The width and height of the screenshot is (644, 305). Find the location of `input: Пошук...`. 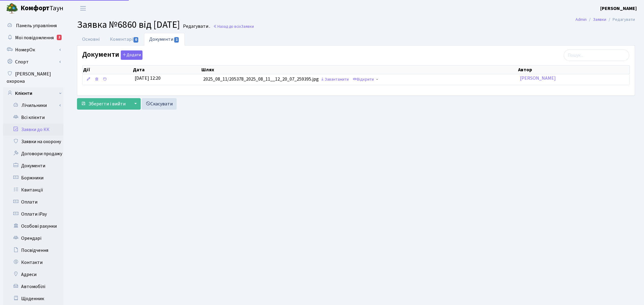

input: Пошук... is located at coordinates (596, 55).